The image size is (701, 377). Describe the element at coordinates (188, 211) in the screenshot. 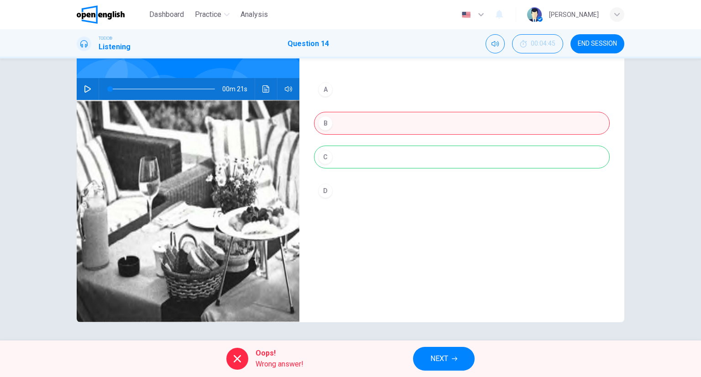

I see `img: Photographs` at that location.